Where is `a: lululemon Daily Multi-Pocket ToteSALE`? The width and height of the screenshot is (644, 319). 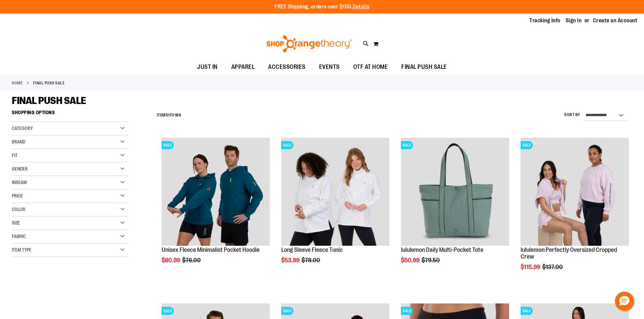
a: lululemon Daily Multi-Pocket ToteSALE is located at coordinates (455, 193).